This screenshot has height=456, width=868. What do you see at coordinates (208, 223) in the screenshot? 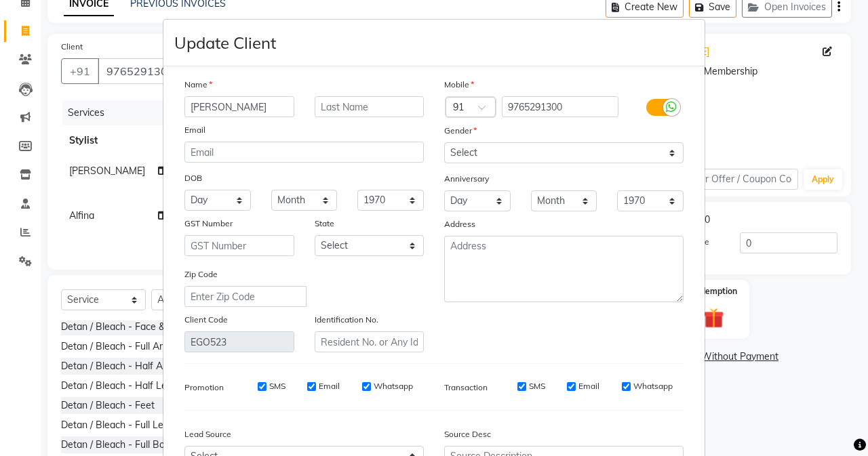
I see `label: GST Number` at bounding box center [208, 223].